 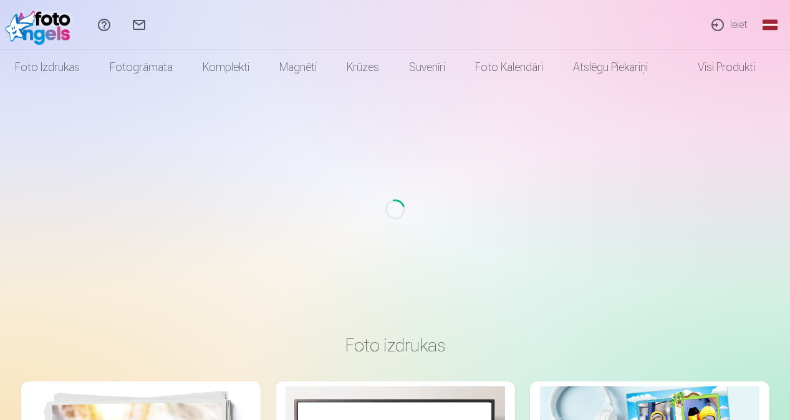 I want to click on a: Krūzes, so click(x=363, y=67).